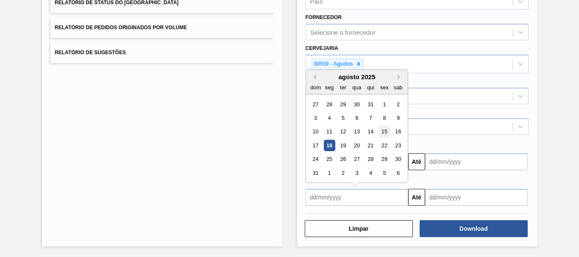 The image size is (579, 257). Describe the element at coordinates (121, 28) in the screenshot. I see `span: Relatório de Pedidos Originados por Volume` at that location.